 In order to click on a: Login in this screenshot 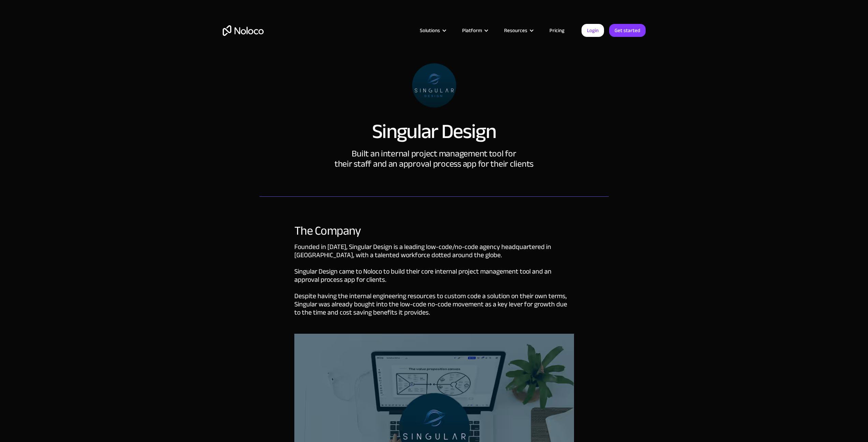, I will do `click(593, 30)`.